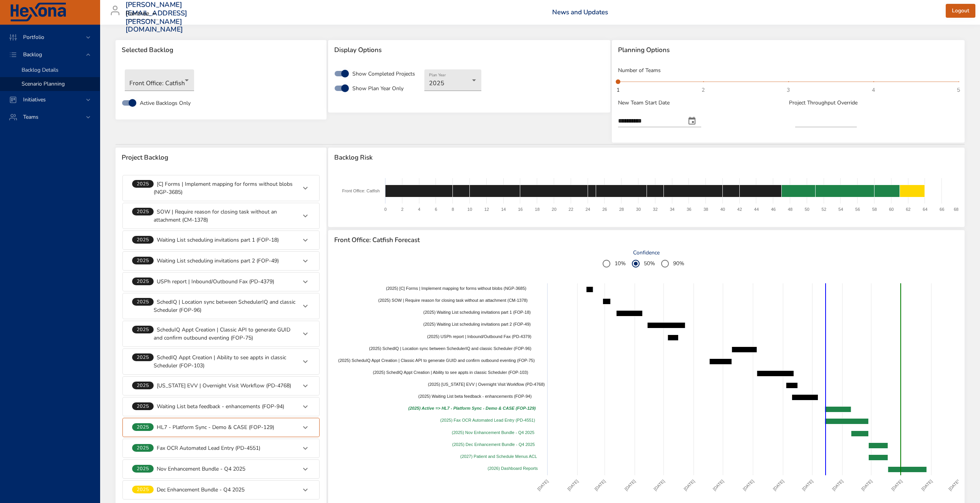 Image resolution: width=980 pixels, height=503 pixels. What do you see at coordinates (909, 209) in the screenshot?
I see `text: 62` at bounding box center [909, 209].